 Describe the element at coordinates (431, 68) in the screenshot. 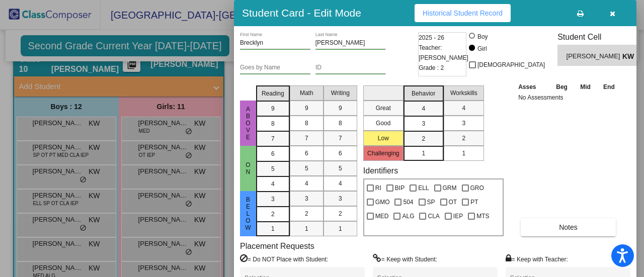

I see `span: Grade : 2` at that location.